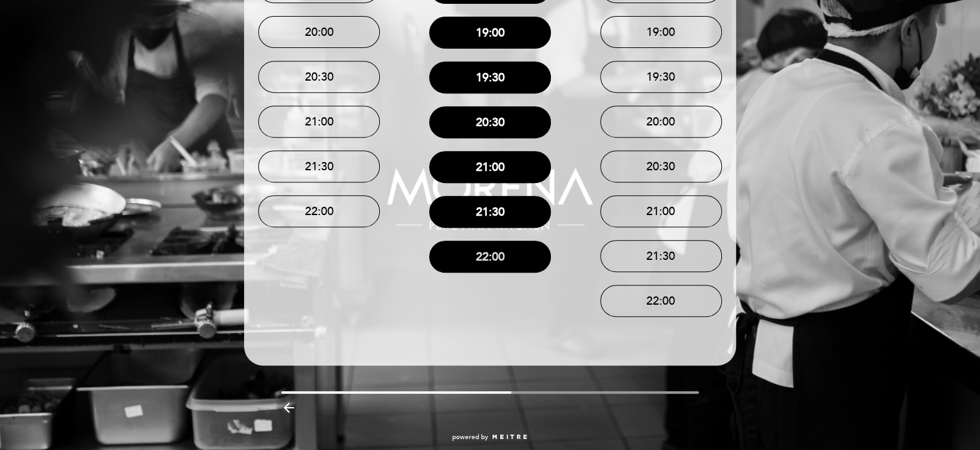 This screenshot has height=450, width=980. What do you see at coordinates (490, 437) in the screenshot?
I see `a: powered by` at bounding box center [490, 437].